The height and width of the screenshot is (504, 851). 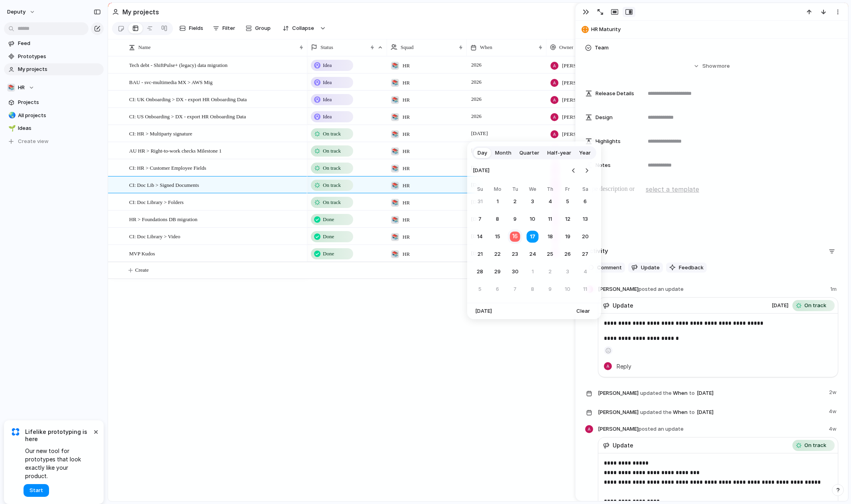 What do you see at coordinates (497, 271) in the screenshot?
I see `button: Monday, September 29th, 2025` at bounding box center [497, 271].